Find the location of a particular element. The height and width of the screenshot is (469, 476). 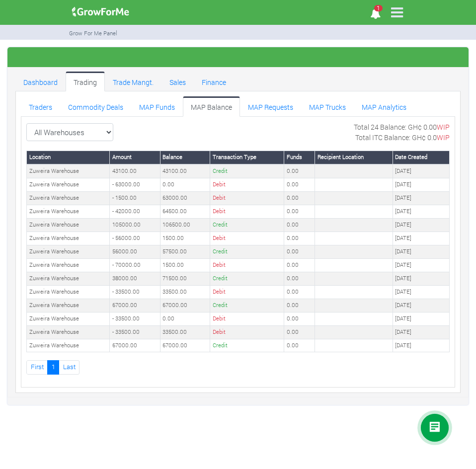

td: - 1500.00 is located at coordinates (135, 198).